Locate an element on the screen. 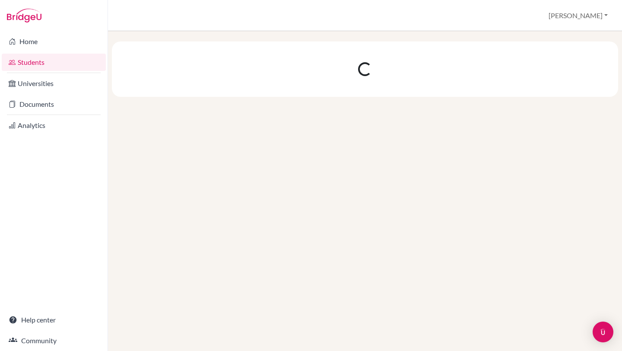  a: Students is located at coordinates (54, 62).